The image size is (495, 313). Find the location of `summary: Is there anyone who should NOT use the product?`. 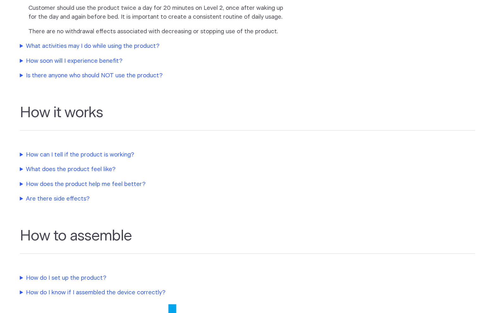

summary: Is there anyone who should NOT use the product? is located at coordinates (153, 76).